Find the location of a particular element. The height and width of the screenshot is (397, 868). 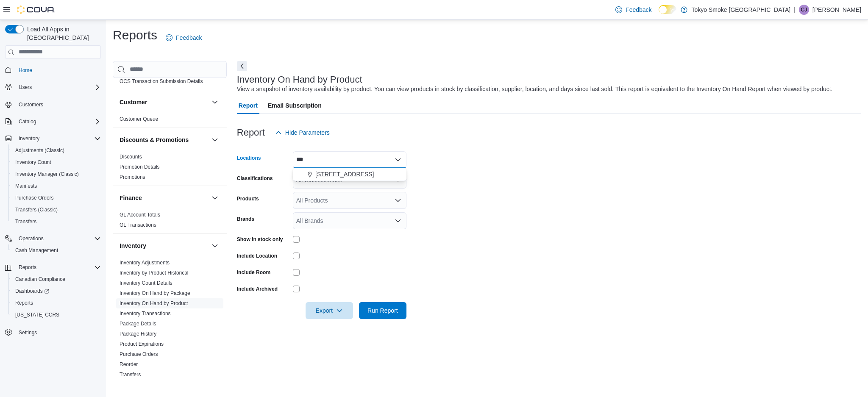

button: Purchase Orders is located at coordinates (56, 198).